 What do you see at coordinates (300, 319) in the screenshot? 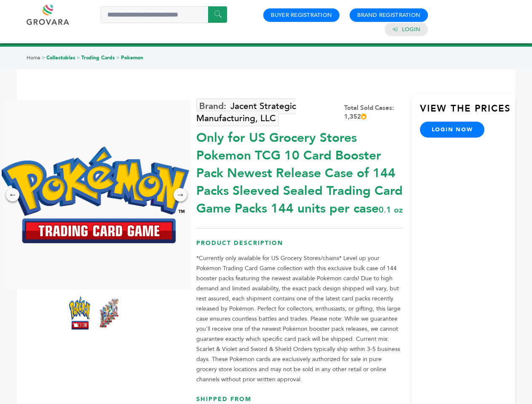
I see `p: *Currently only available for US Grocery Stores/chains* Level up your Pokémon Trading Card Game c...` at bounding box center [300, 319].